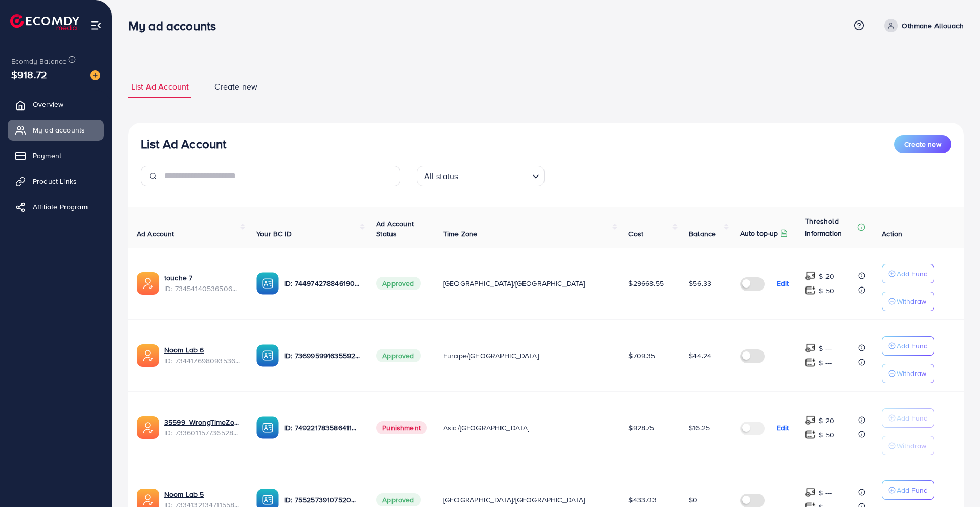 The height and width of the screenshot is (507, 980). I want to click on span: Ad Account Status, so click(395, 228).